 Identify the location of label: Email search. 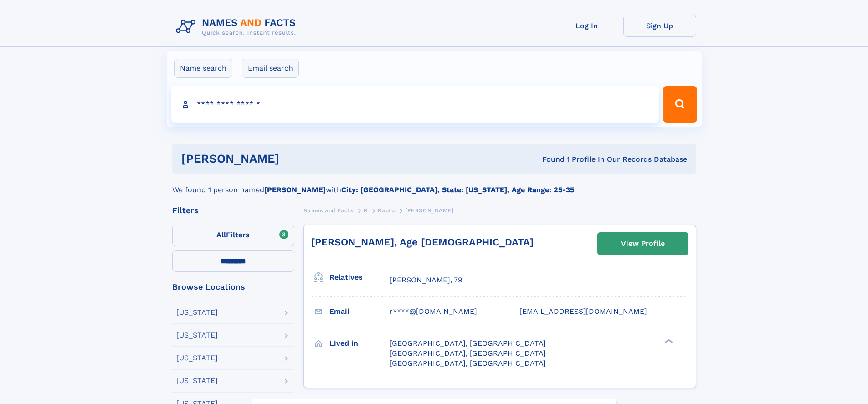
(270, 68).